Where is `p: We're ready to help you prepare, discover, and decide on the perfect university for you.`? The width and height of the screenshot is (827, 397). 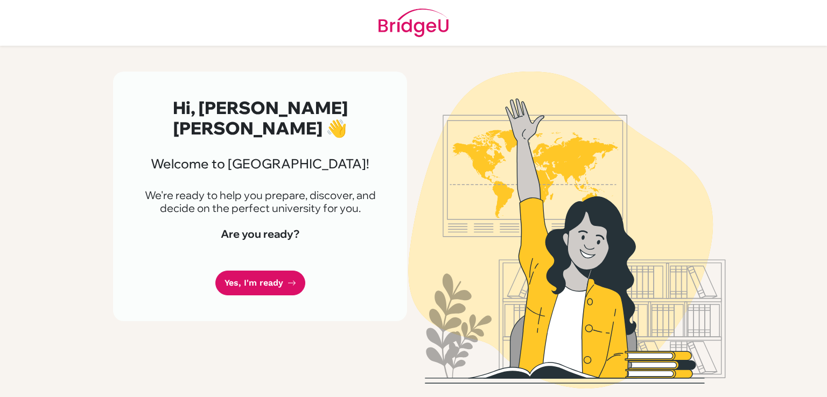
p: We're ready to help you prepare, discover, and decide on the perfect university for you. is located at coordinates (260, 202).